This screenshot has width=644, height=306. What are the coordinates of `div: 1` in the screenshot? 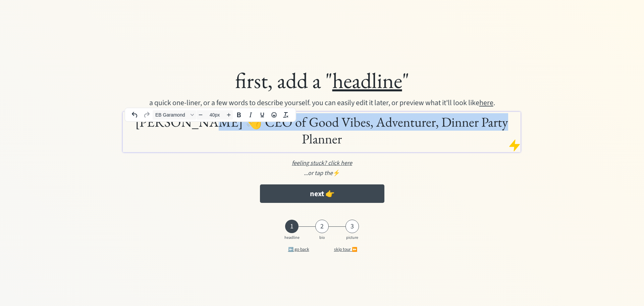 It's located at (291, 227).